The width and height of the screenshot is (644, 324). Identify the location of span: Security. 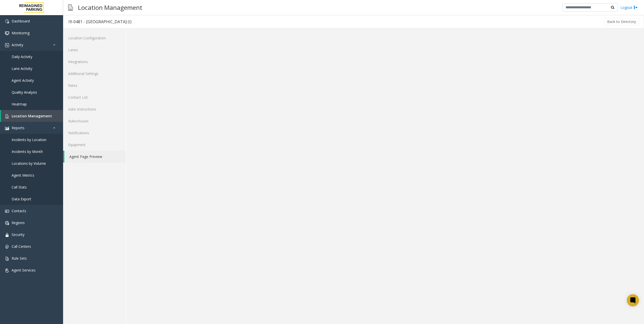
(18, 234).